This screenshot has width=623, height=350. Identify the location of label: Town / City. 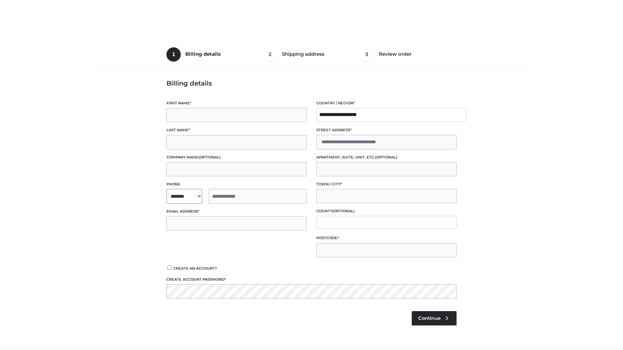
(386, 184).